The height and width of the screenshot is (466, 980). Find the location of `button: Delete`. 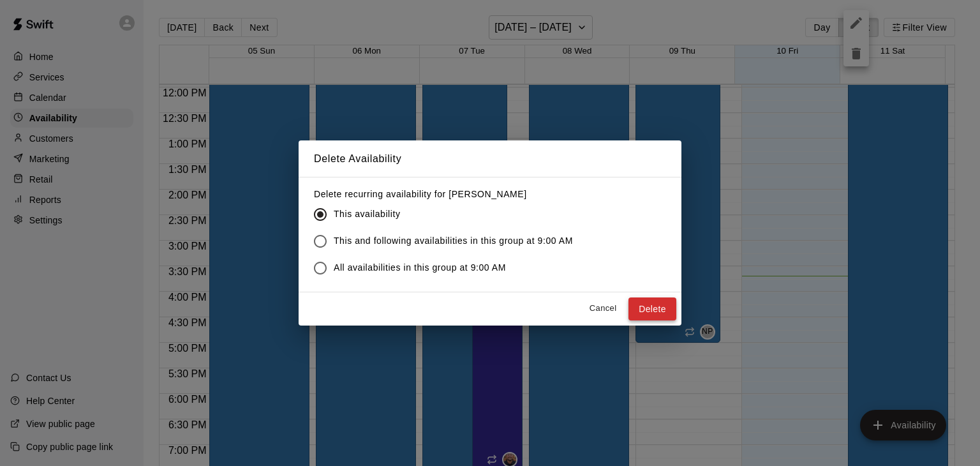

button: Delete is located at coordinates (652, 309).